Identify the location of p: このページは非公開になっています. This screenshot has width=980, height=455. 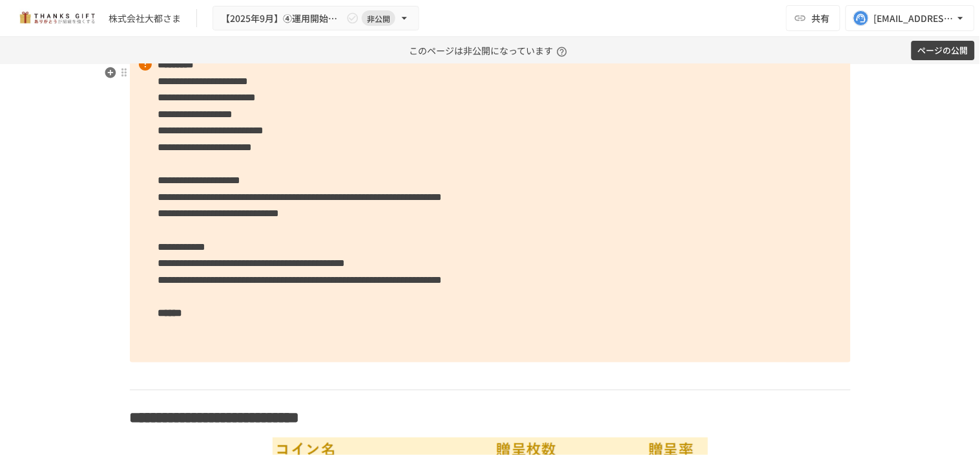
(490, 50).